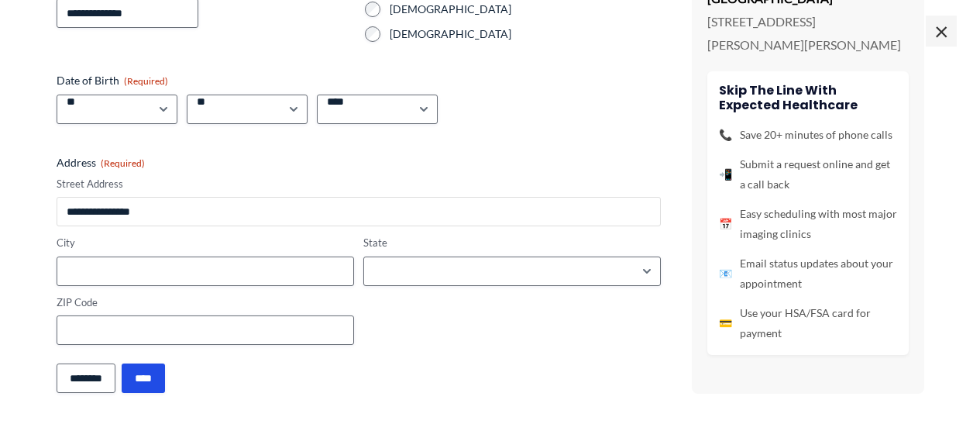 The height and width of the screenshot is (424, 980). What do you see at coordinates (808, 223) in the screenshot?
I see `li: Easy scheduling with most major imaging clinics` at bounding box center [808, 223].